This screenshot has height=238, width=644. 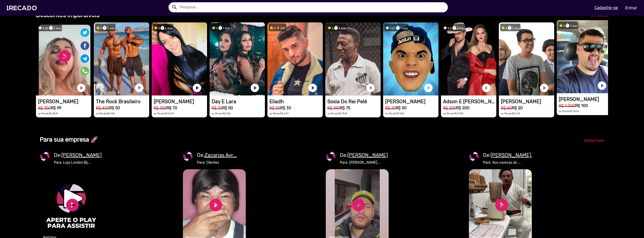 I want to click on mat-icon: Example home icon, so click(x=175, y=7).